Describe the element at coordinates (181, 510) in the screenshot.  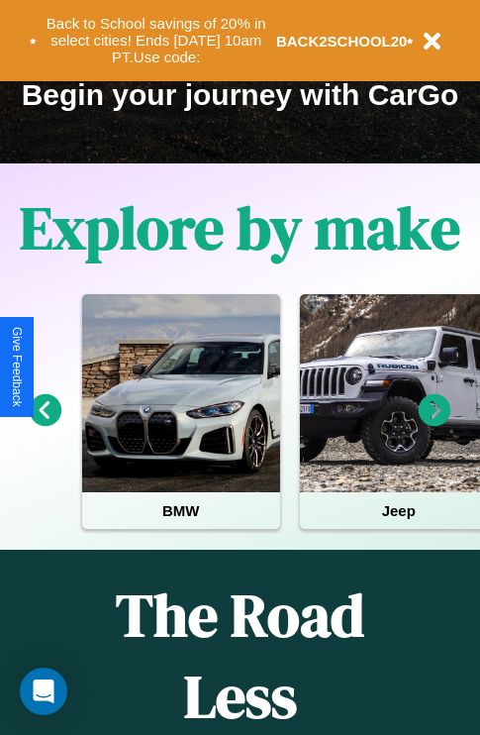
I see `h4: BMW` at that location.